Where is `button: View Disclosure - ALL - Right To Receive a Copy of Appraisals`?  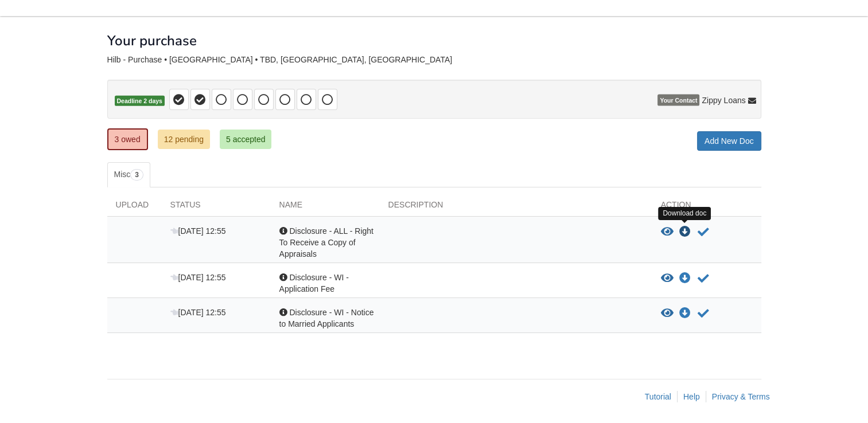 button: View Disclosure - ALL - Right To Receive a Copy of Appraisals is located at coordinates (667, 232).